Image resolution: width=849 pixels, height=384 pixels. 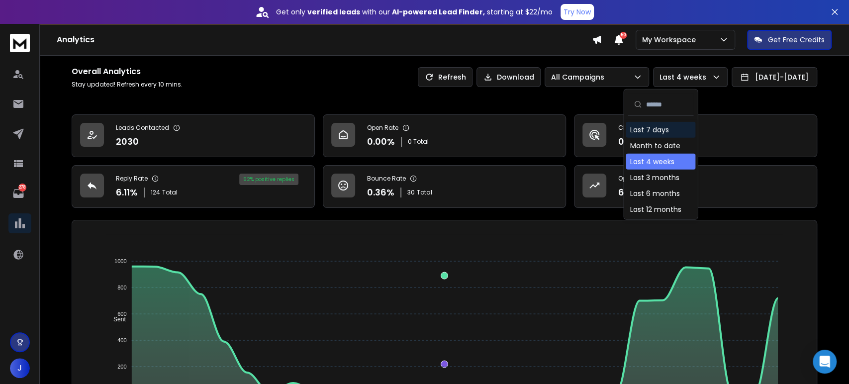 What do you see at coordinates (127, 142) in the screenshot?
I see `p: 2030` at bounding box center [127, 142].